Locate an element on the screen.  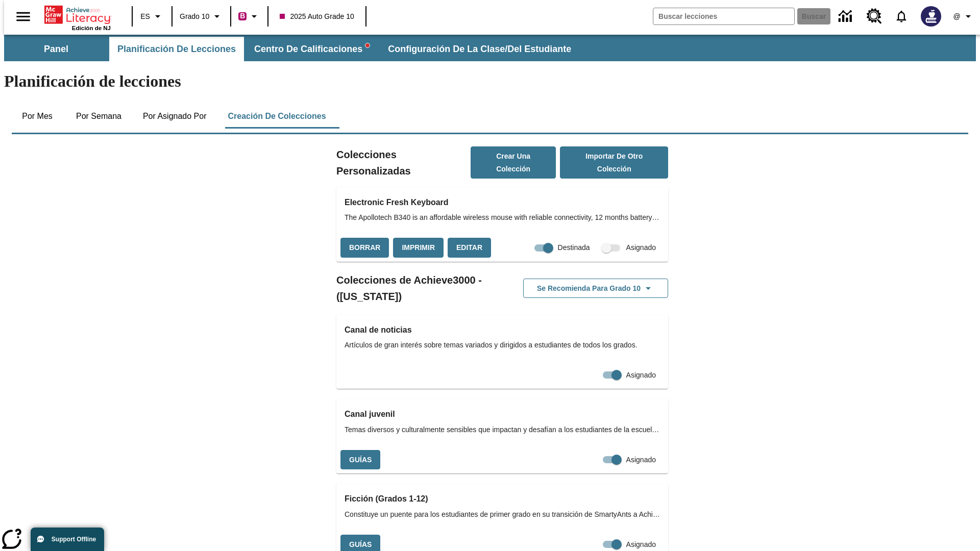
button: Planificación de lecciones is located at coordinates (176, 49).